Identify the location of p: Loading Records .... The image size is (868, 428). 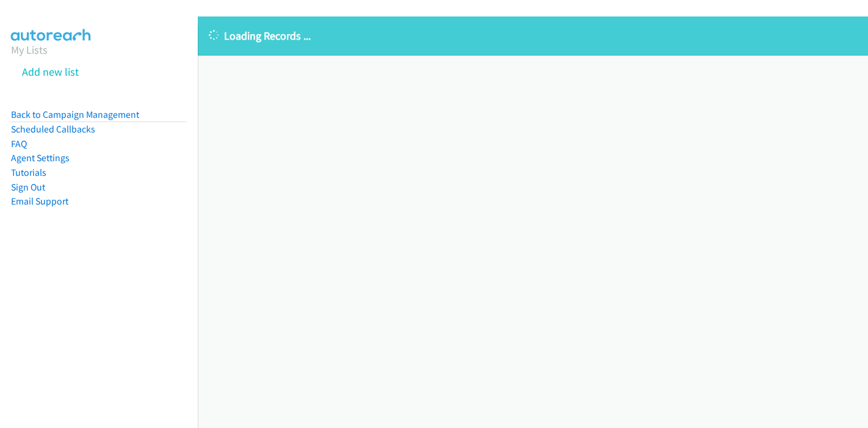
(533, 35).